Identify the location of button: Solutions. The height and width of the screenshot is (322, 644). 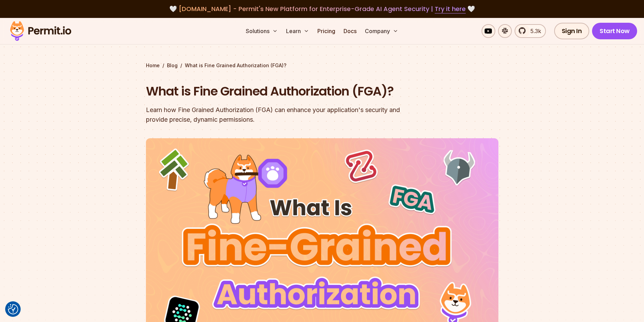
(262, 31).